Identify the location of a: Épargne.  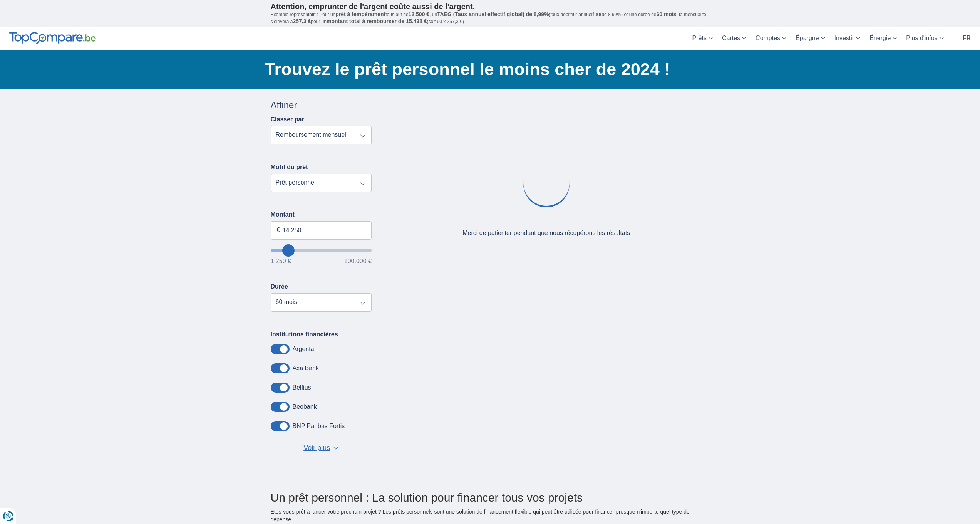
(810, 38).